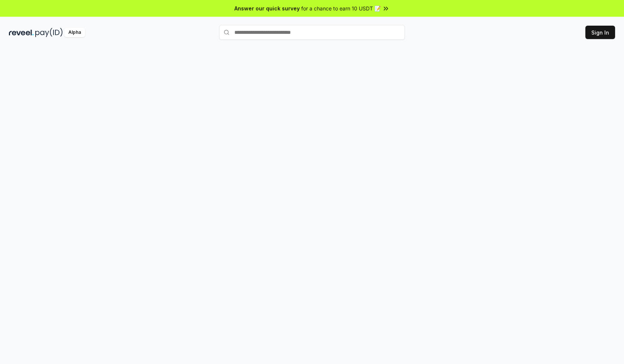 This screenshot has width=624, height=364. What do you see at coordinates (49, 33) in the screenshot?
I see `img: pay_id` at bounding box center [49, 33].